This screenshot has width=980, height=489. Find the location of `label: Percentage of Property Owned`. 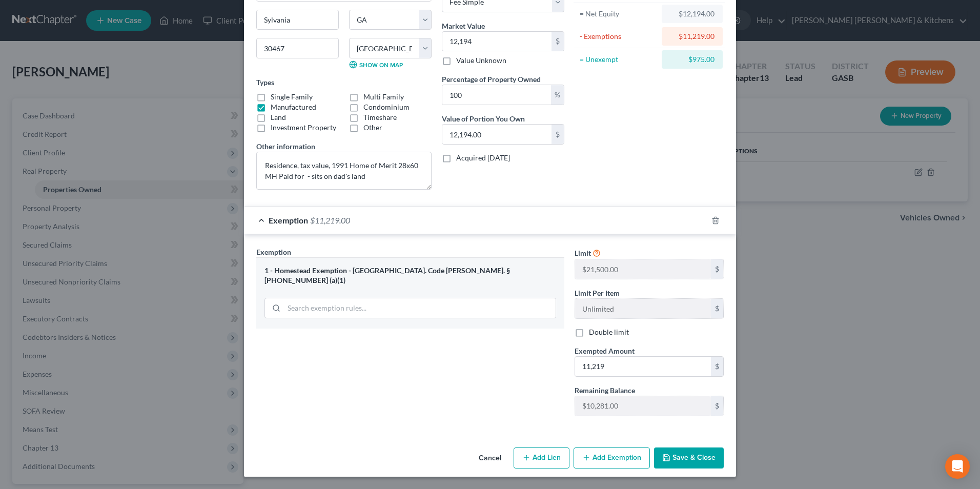

label: Percentage of Property Owned is located at coordinates (491, 79).